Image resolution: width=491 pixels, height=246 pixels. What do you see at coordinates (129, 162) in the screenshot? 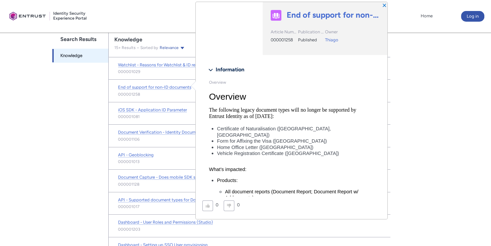
I see `lightning-formatted-text: 000001013` at bounding box center [129, 162].